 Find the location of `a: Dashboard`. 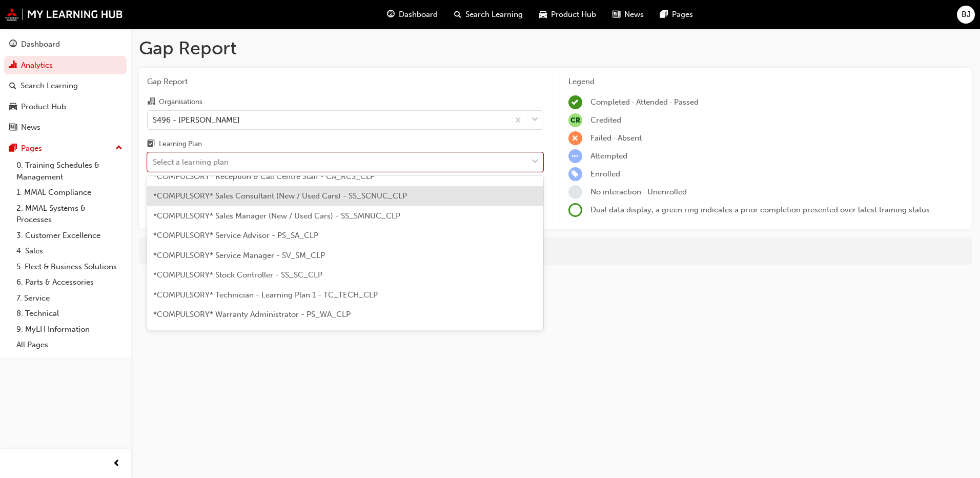

a: Dashboard is located at coordinates (65, 44).